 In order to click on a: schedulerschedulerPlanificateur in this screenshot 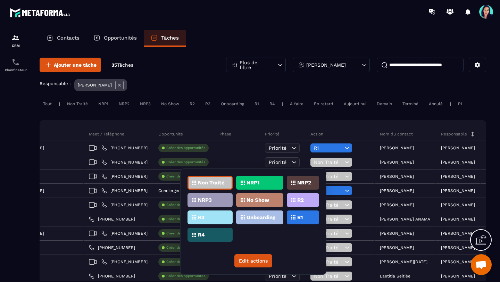, I will do `click(16, 65)`.